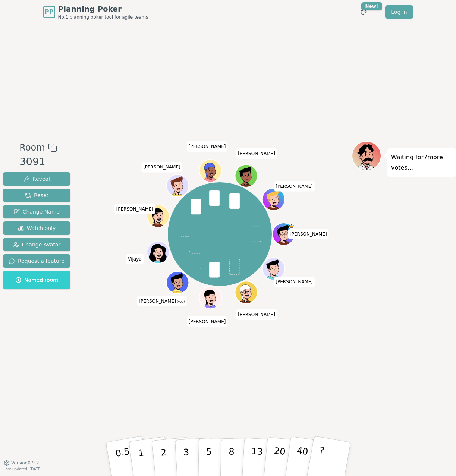 Image resolution: width=456 pixels, height=476 pixels. What do you see at coordinates (103, 9) in the screenshot?
I see `span: Planning Poker` at bounding box center [103, 9].